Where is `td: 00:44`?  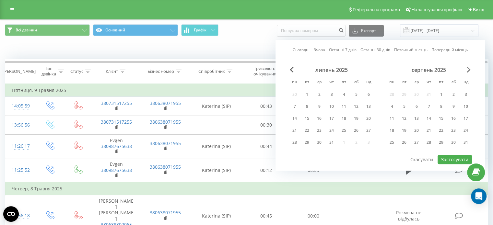 td: 00:44 is located at coordinates (266, 146).